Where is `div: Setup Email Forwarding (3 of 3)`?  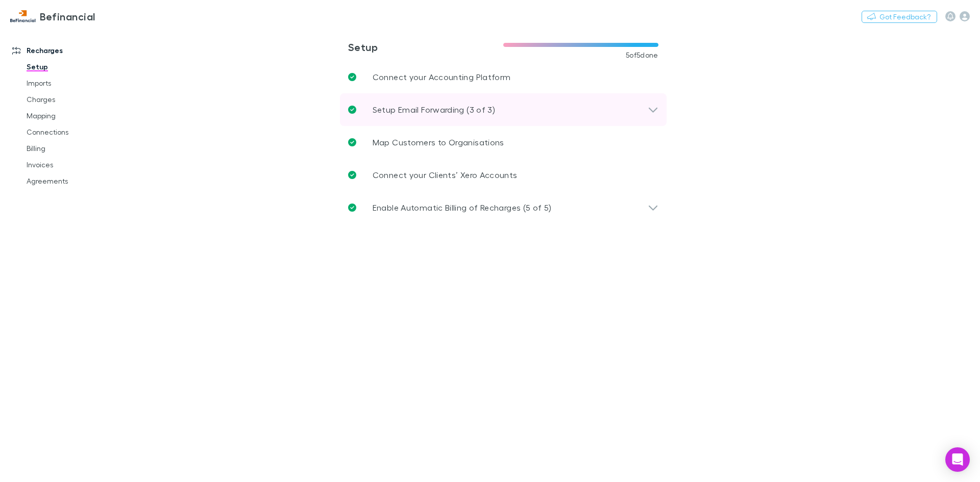
div: Setup Email Forwarding (3 of 3) is located at coordinates (503, 110).